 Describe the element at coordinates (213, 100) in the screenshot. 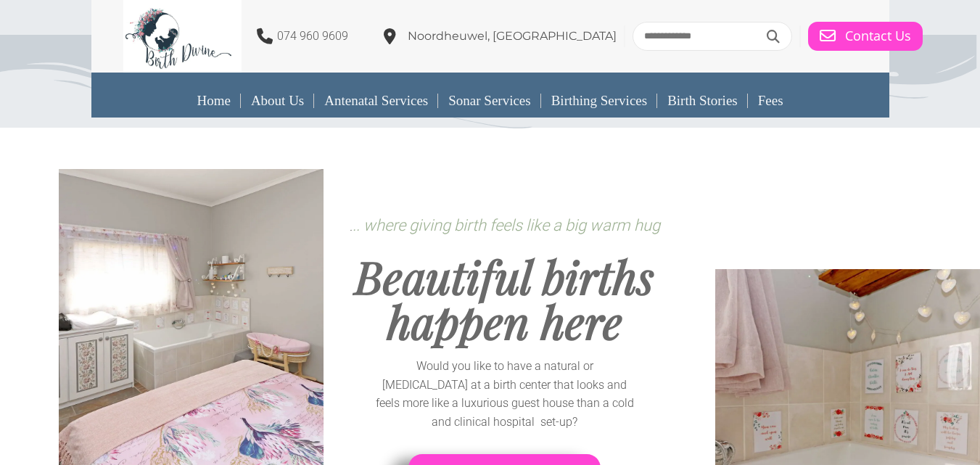

I see `a: Home` at that location.